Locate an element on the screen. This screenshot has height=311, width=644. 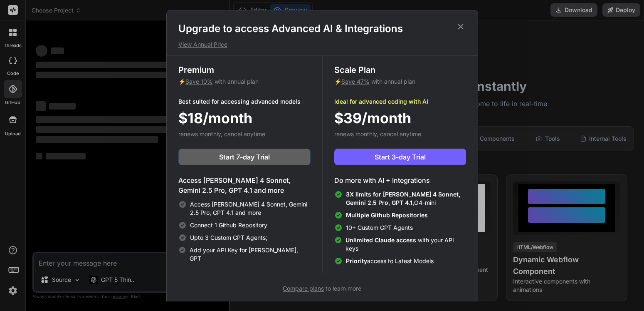
button: Start 3-day Trial is located at coordinates (400, 157).